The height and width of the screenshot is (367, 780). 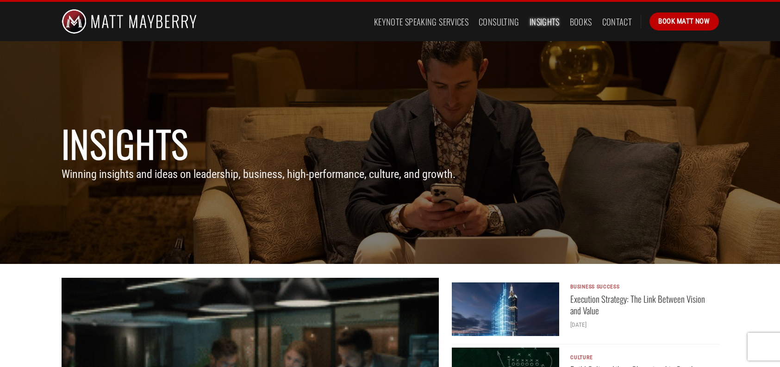 I want to click on span: Book Matt Now, so click(x=684, y=21).